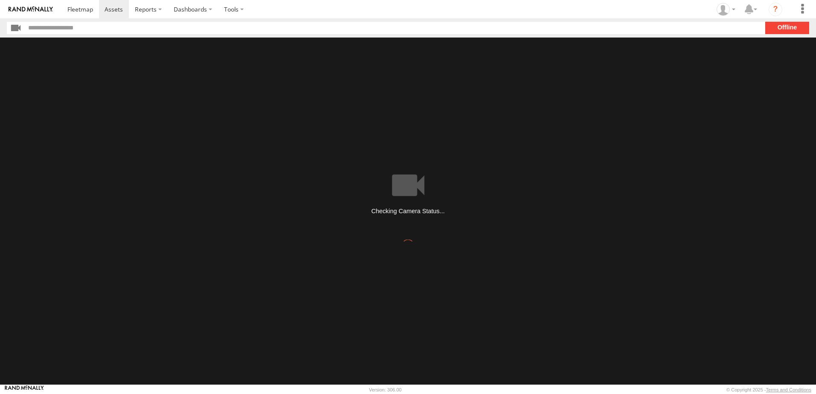 The height and width of the screenshot is (394, 816). What do you see at coordinates (24, 390) in the screenshot?
I see `a: Visit our Website` at bounding box center [24, 390].